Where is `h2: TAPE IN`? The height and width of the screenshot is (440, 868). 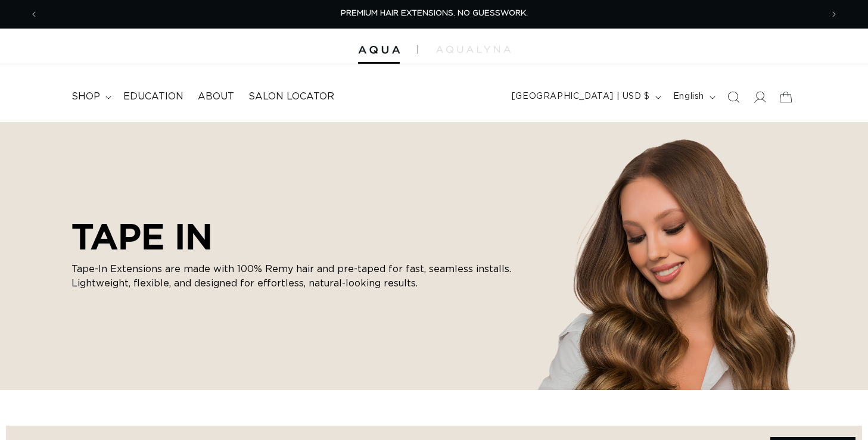
h2: TAPE IN is located at coordinates (298, 236).